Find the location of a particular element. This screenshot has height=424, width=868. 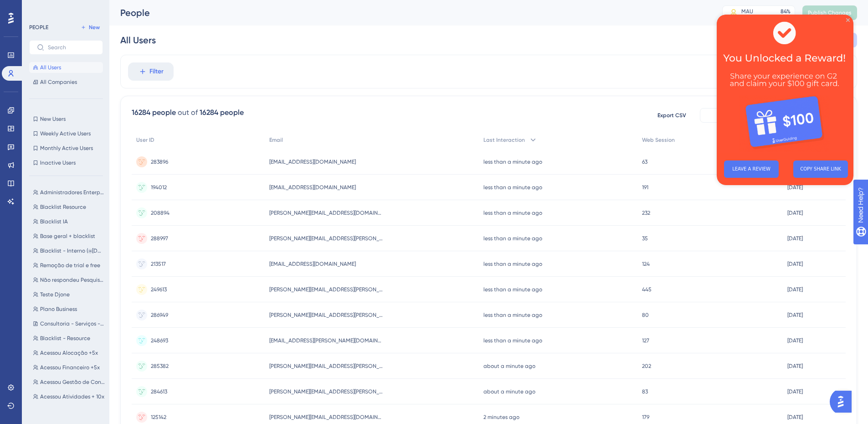

button: Plano Business is located at coordinates (68, 309).